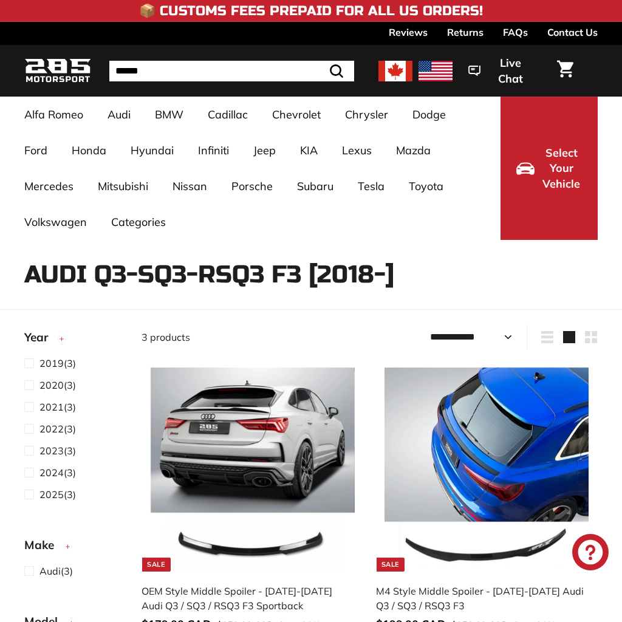  I want to click on span: Audi, so click(50, 571).